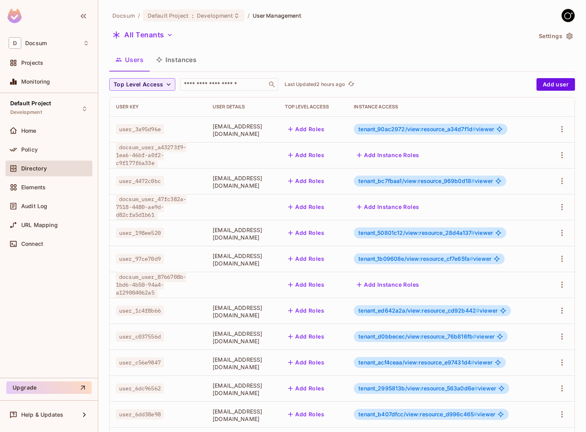  Describe the element at coordinates (151, 155) in the screenshot. I see `span: docsum_user_a43273f9-1ea6-46bf-a0f2-c9f177f6a33e` at that location.